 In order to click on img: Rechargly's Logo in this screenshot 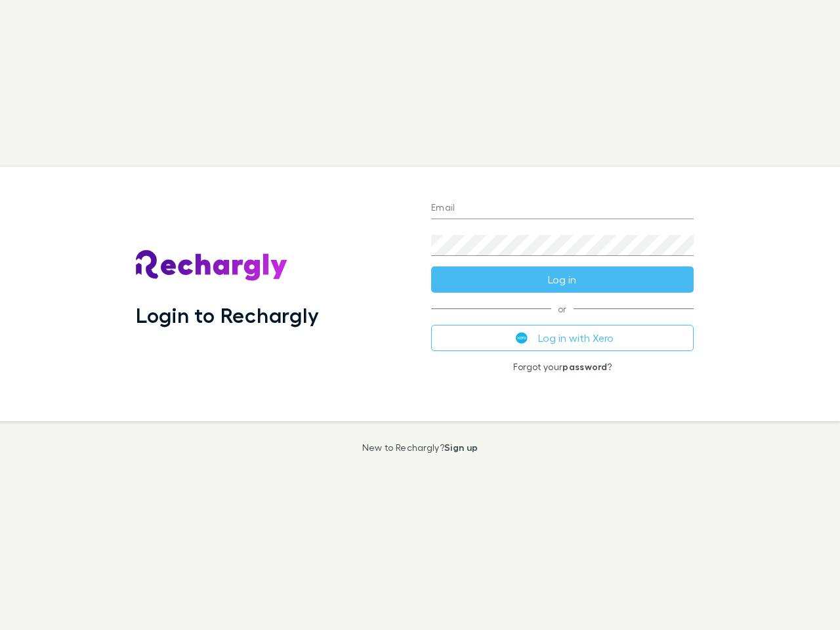, I will do `click(212, 266)`.